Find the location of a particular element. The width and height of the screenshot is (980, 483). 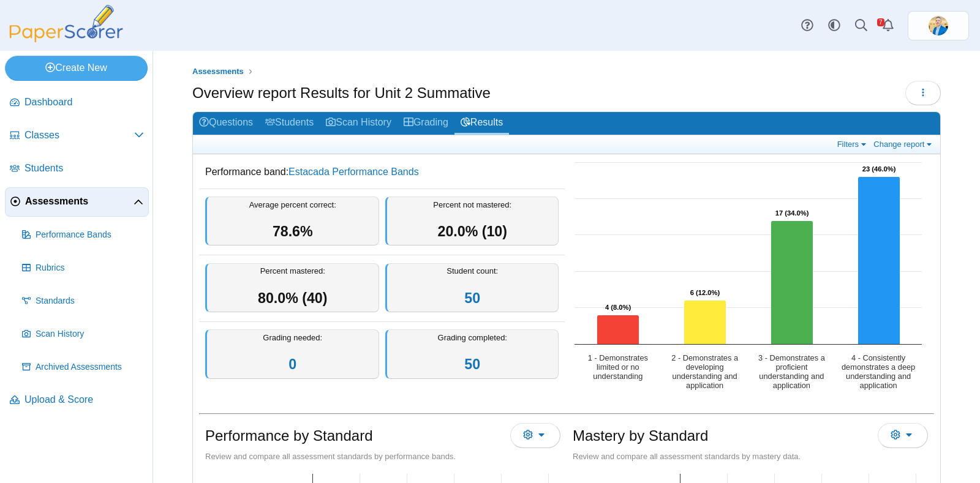

text: 17 (34.0%) is located at coordinates (792, 213).